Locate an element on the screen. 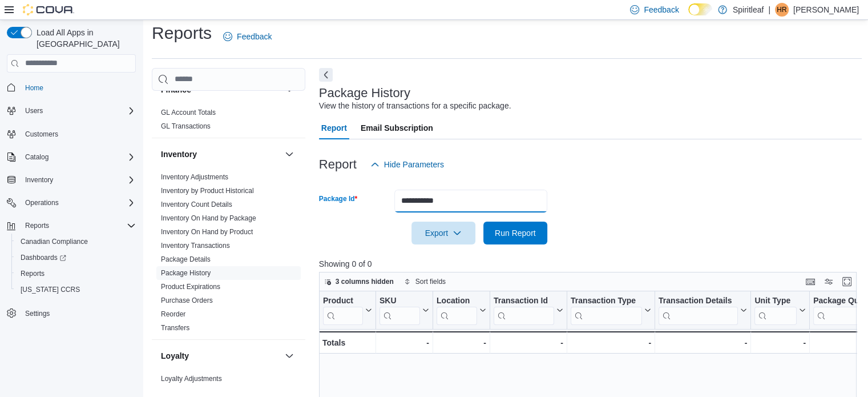 This screenshot has height=397, width=868. button: Sort fields is located at coordinates (425, 281).